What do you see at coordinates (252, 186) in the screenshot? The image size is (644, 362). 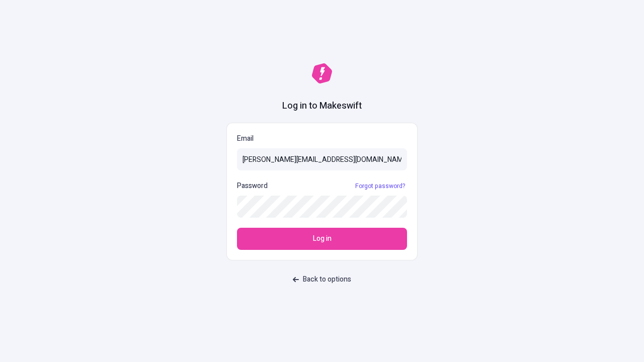 I see `p: Password` at bounding box center [252, 186].